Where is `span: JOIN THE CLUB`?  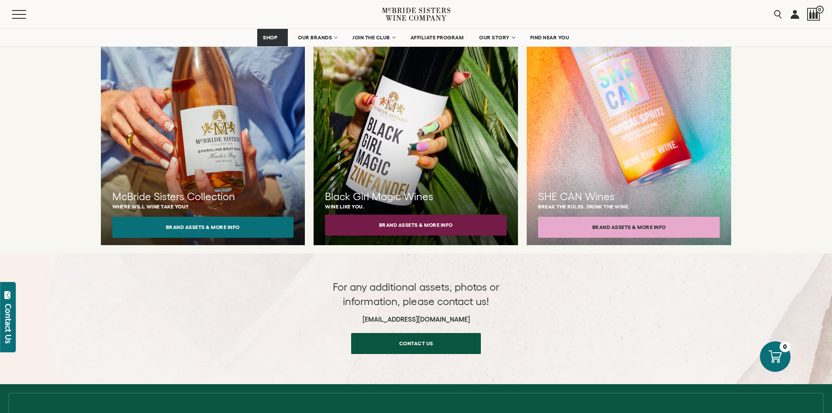
span: JOIN THE CLUB is located at coordinates (371, 38).